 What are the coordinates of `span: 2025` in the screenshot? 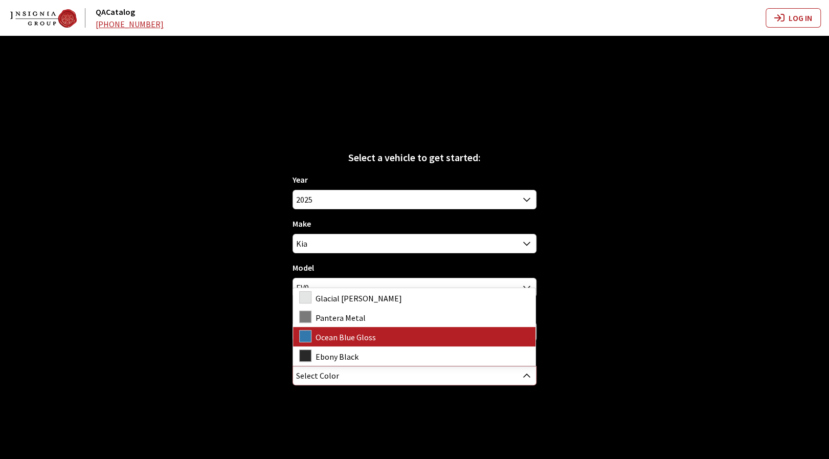 It's located at (414, 199).